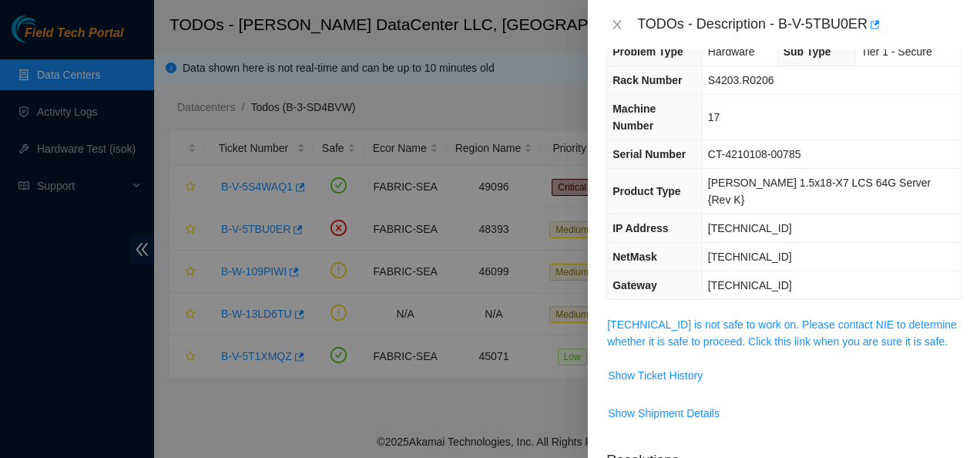 The height and width of the screenshot is (458, 980). Describe the element at coordinates (618, 24) in the screenshot. I see `span: close` at that location.